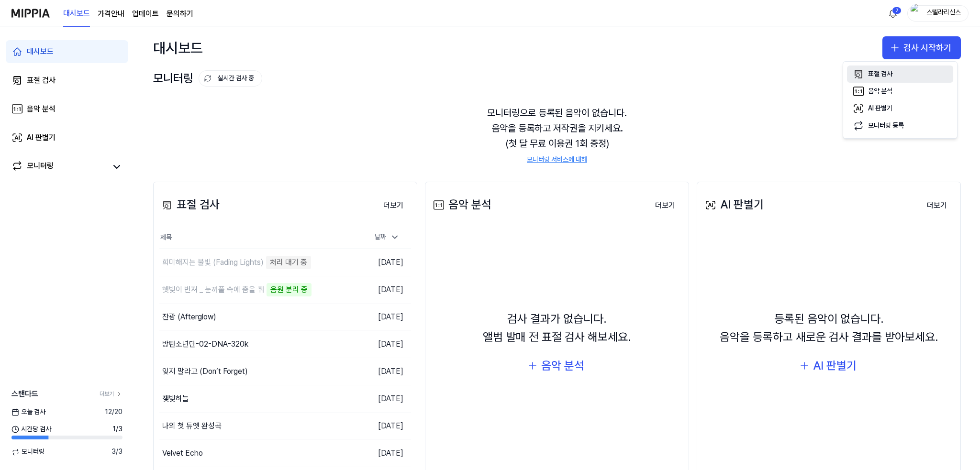 This screenshot has width=980, height=470. Describe the element at coordinates (205, 372) in the screenshot. I see `div: 잊지 말라고 (Don’t Forget)` at that location.